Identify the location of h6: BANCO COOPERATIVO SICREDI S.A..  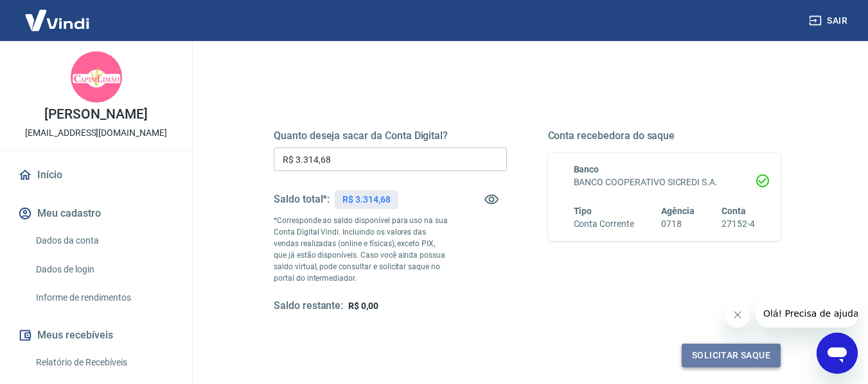
(664, 182).